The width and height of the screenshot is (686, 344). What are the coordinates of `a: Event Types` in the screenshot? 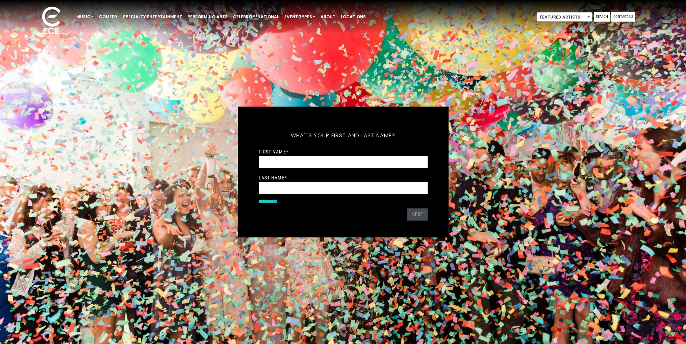 It's located at (300, 17).